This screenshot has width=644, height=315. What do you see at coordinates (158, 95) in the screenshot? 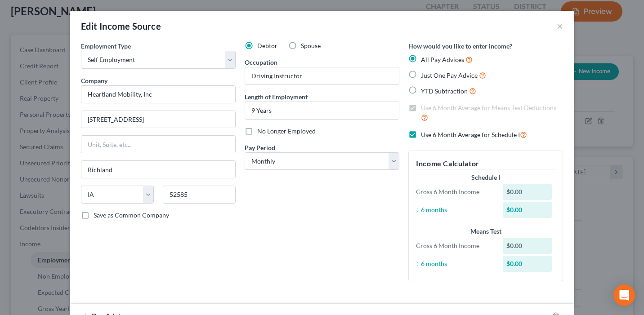
I see `input: Search company by name...` at bounding box center [158, 95].